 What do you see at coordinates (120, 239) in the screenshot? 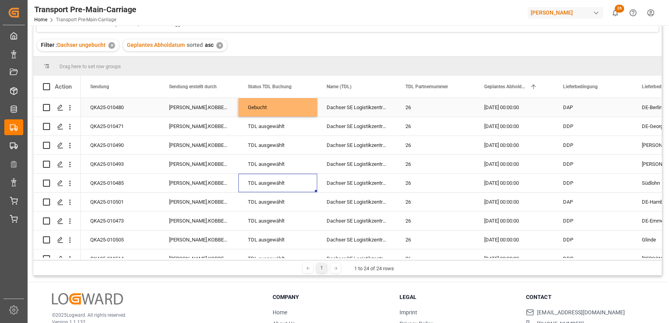
I see `div: QKA25-010505` at bounding box center [120, 239].